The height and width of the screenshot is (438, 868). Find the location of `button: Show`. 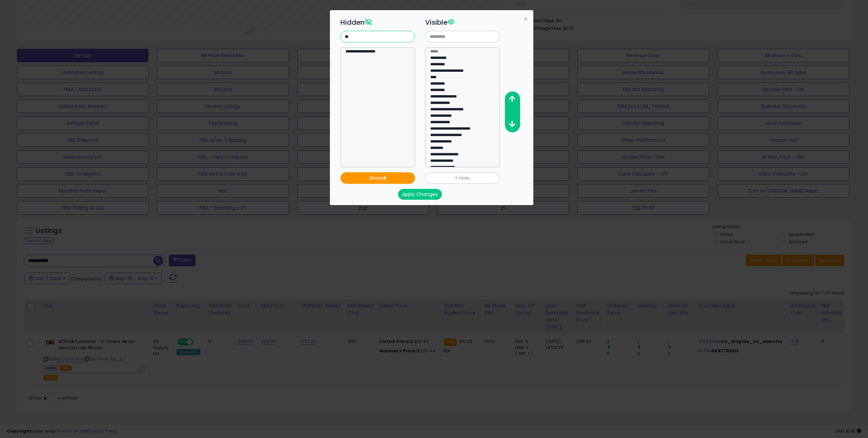

button: Show is located at coordinates (378, 178).